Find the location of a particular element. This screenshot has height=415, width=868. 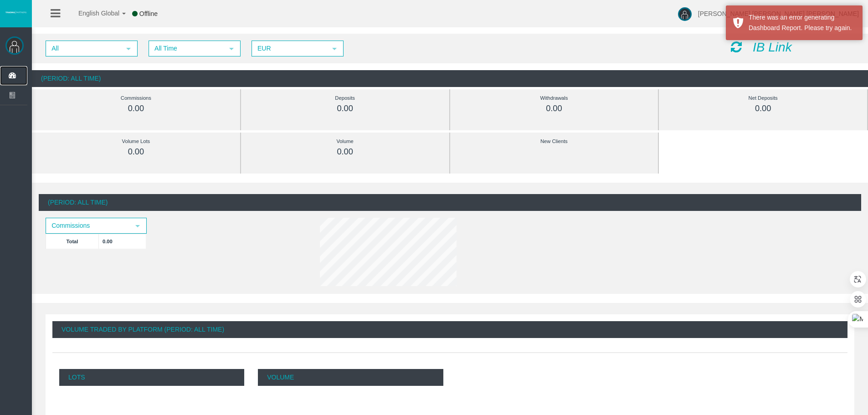

img: user-image is located at coordinates (685, 14).